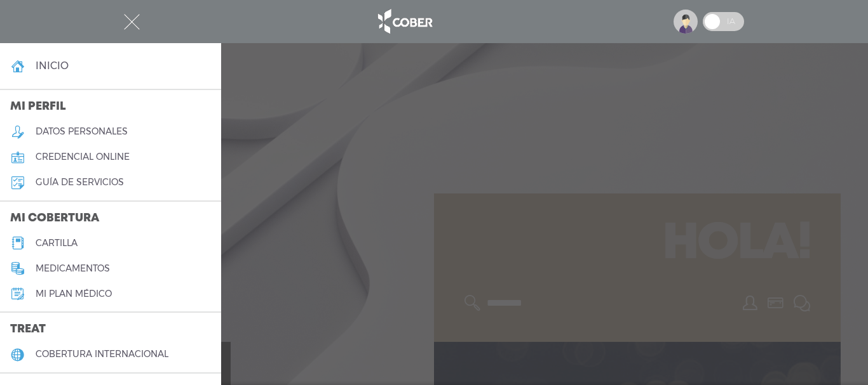 The width and height of the screenshot is (868, 385). I want to click on img: Cober_menu-close-white.svg, so click(131, 22).